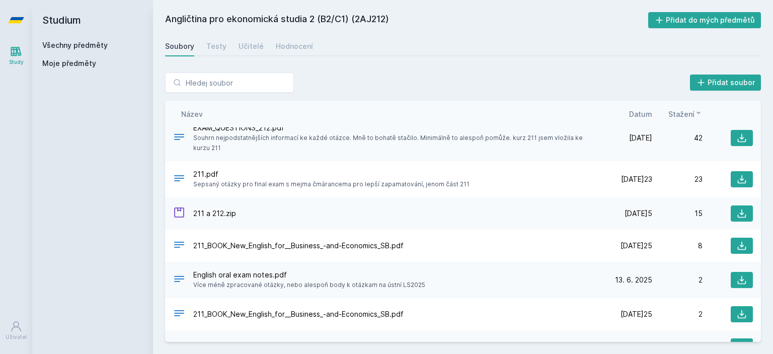  Describe the element at coordinates (16, 330) in the screenshot. I see `a: Uživatel` at that location.